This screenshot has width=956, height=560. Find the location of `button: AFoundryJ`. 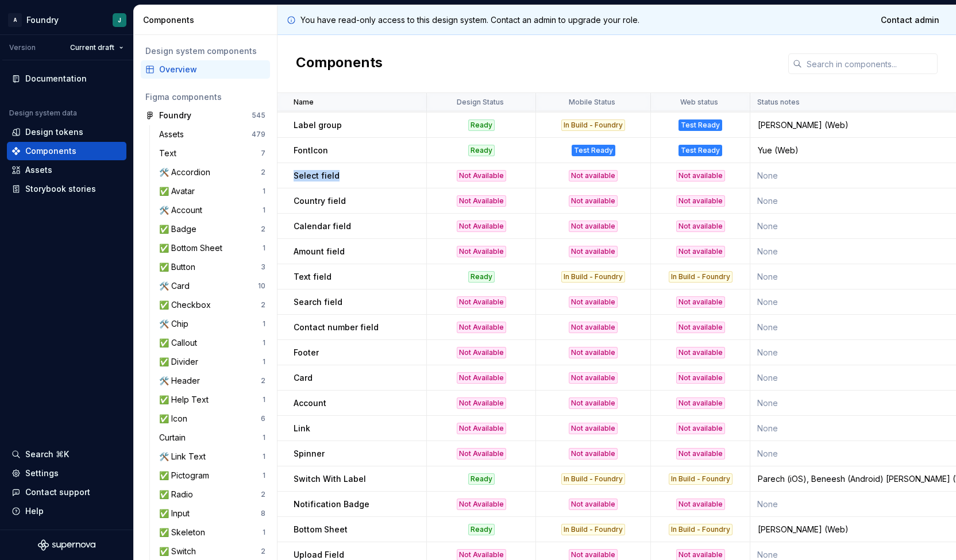

button: AFoundryJ is located at coordinates (67, 19).